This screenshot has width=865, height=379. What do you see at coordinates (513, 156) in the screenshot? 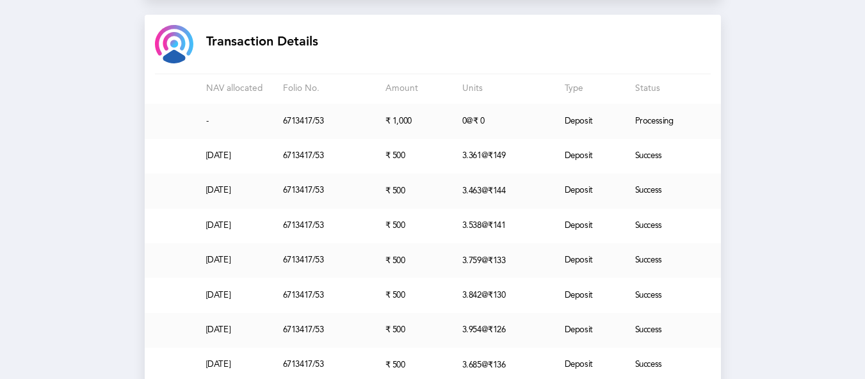
I see `div: 3.361 @ ₹149` at bounding box center [513, 156].